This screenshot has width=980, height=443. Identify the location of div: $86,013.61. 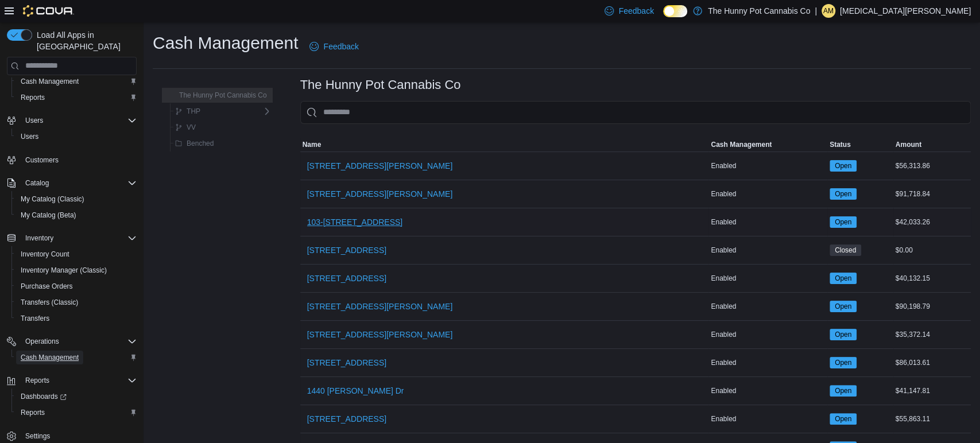
(932, 363).